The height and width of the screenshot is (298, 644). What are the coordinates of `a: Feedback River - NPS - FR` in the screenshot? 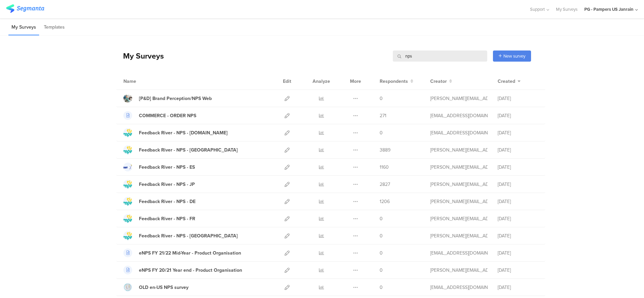 It's located at (159, 219).